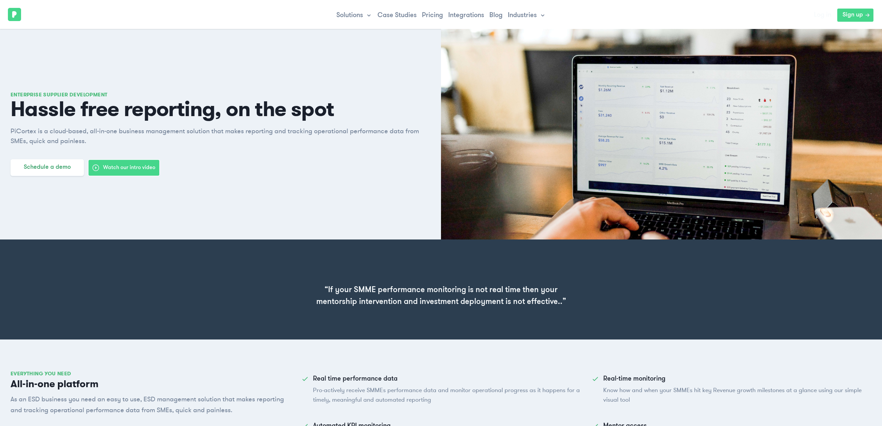 Image resolution: width=882 pixels, height=426 pixels. Describe the element at coordinates (215, 109) in the screenshot. I see `span: Hassle free reporting, on the spot` at that location.